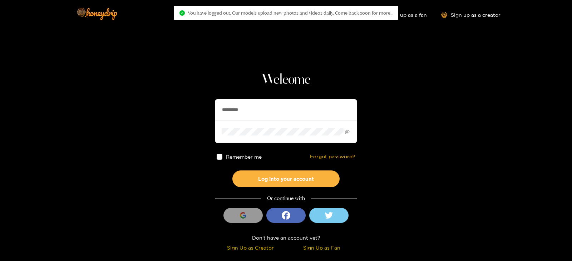 This screenshot has height=261, width=572. I want to click on span: You have logged out. Our models upload new photos and videos daily. Come back soon for more.., so click(290, 13).